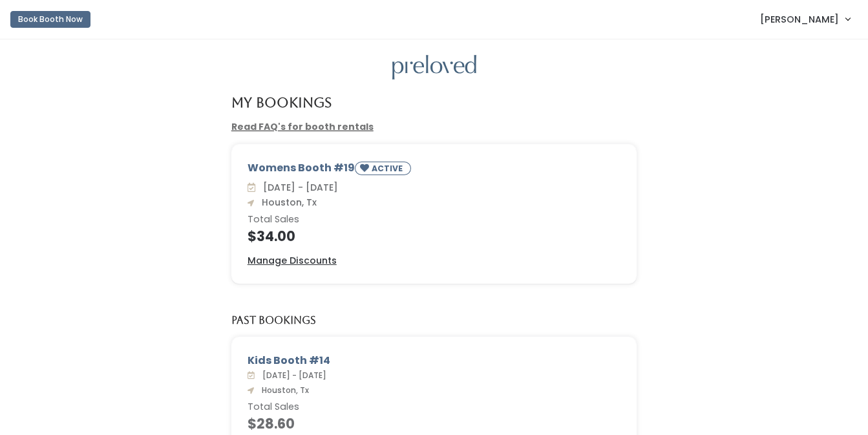  What do you see at coordinates (434, 236) in the screenshot?
I see `h4: $34.00` at bounding box center [434, 236].